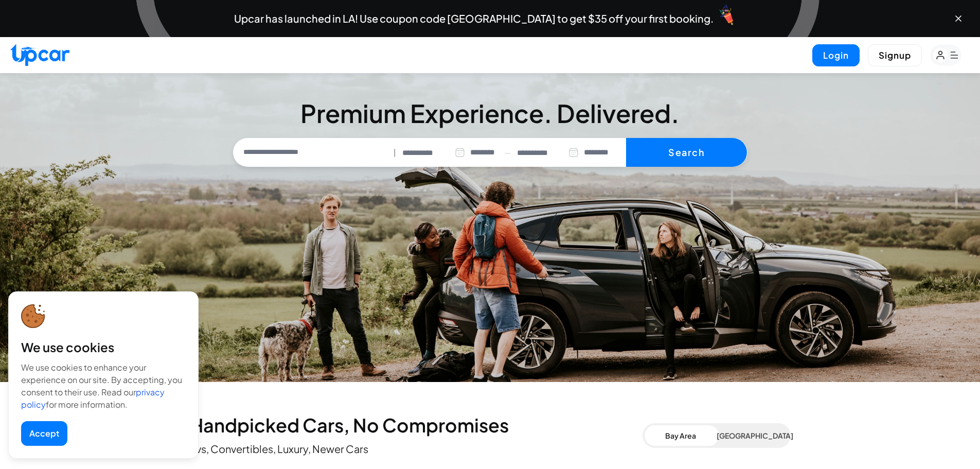  Describe the element at coordinates (836, 56) in the screenshot. I see `button: Login` at that location.